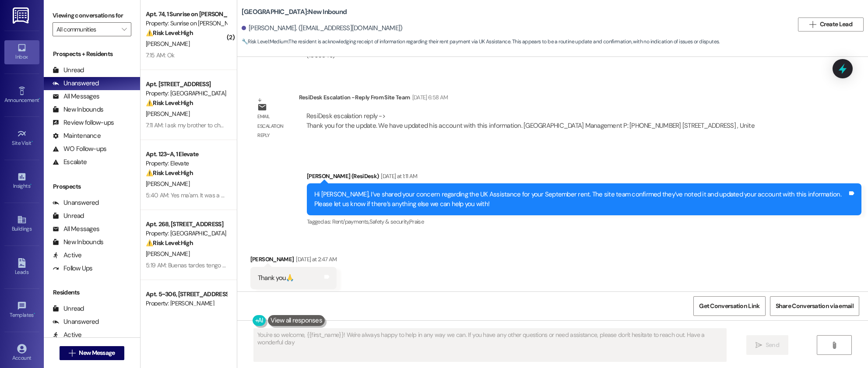 The width and height of the screenshot is (868, 368). What do you see at coordinates (21, 310) in the screenshot?
I see `a: Templates •` at bounding box center [21, 310].